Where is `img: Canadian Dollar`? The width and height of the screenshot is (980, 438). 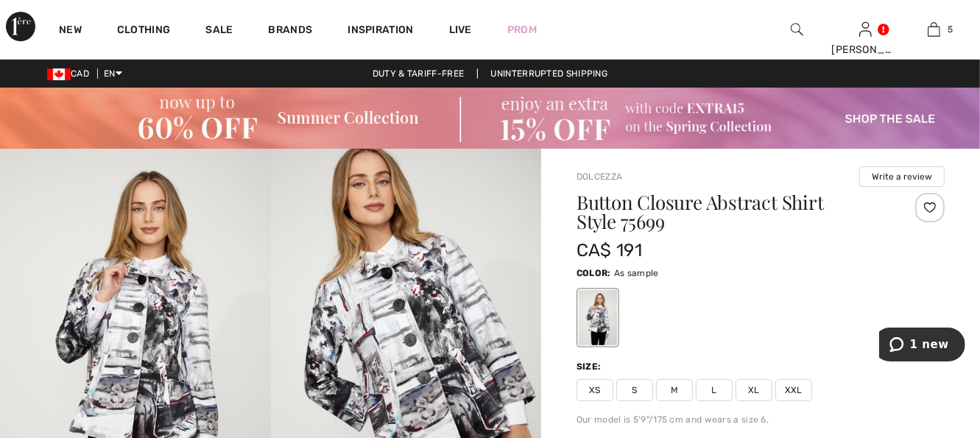
img: Canadian Dollar is located at coordinates (59, 74).